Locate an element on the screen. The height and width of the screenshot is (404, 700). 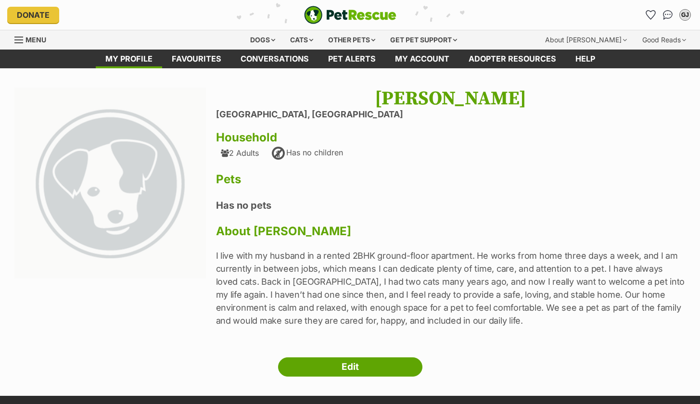
img: logo-e224e6f780fb5917bec1dbf3a21bbac754714ae5b6737aabdf751b685950b380.svg is located at coordinates (350, 15).